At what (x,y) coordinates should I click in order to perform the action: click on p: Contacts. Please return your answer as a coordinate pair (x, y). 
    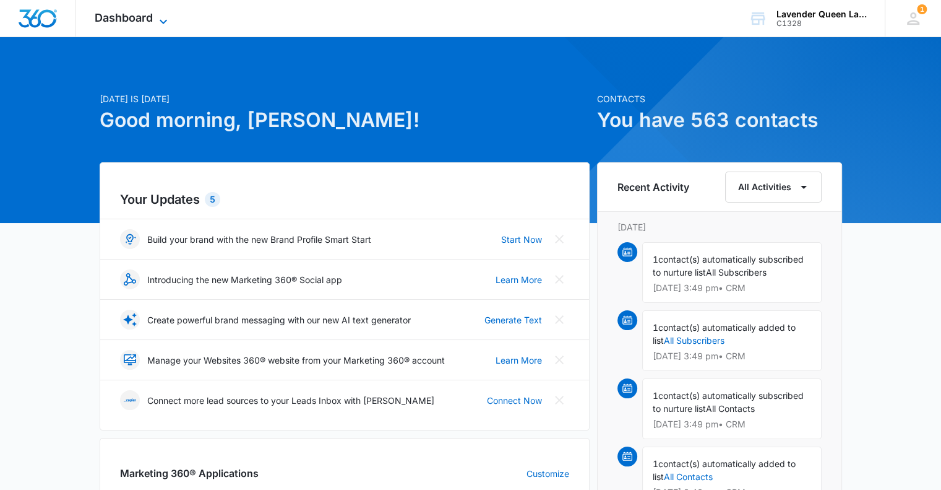
    Looking at the image, I should click on (720, 98).